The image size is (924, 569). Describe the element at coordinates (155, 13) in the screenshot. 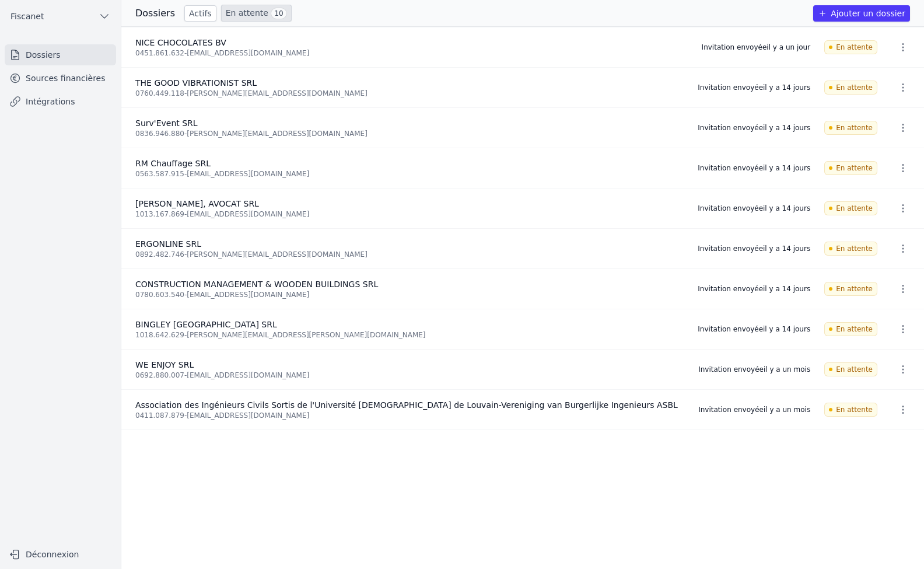

I see `h3: Dossiers` at that location.